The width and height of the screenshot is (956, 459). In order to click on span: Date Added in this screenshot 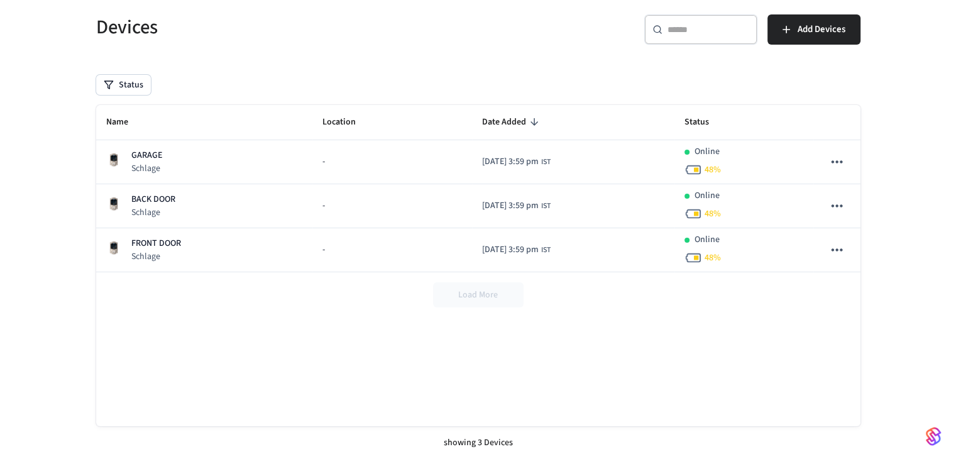, I will do `click(512, 122)`.